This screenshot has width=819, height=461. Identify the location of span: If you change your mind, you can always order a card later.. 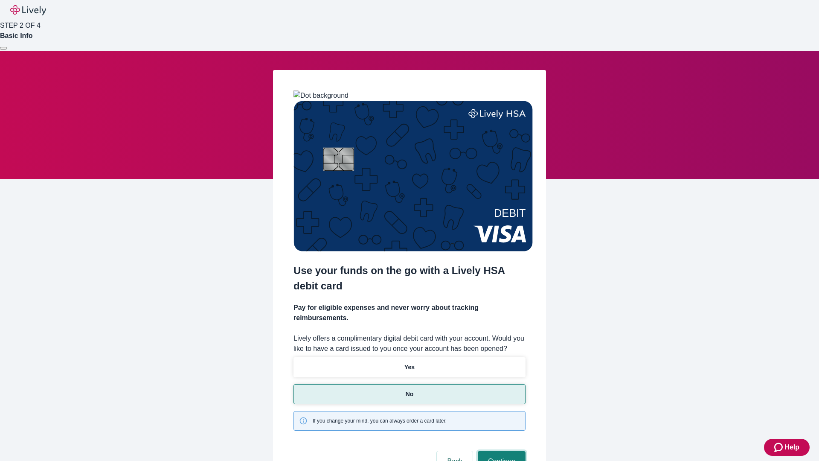
(380, 421).